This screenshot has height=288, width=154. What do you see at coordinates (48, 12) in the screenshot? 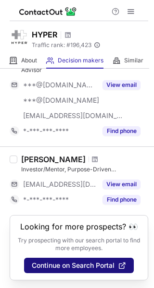
I see `img: ContactOut v5.3.10` at bounding box center [48, 12].